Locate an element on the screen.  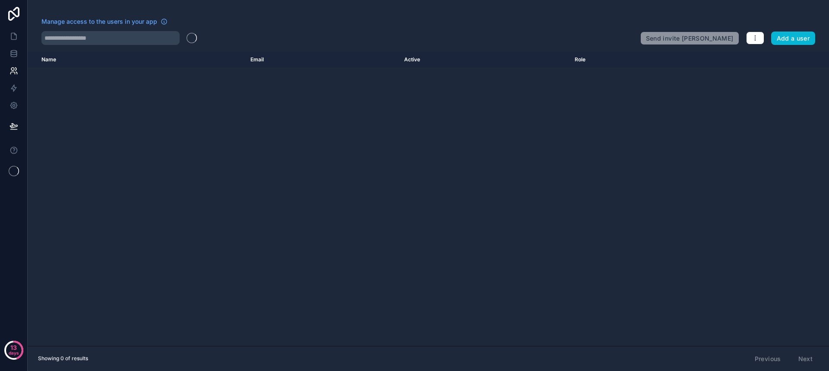
p: days is located at coordinates (14, 353).